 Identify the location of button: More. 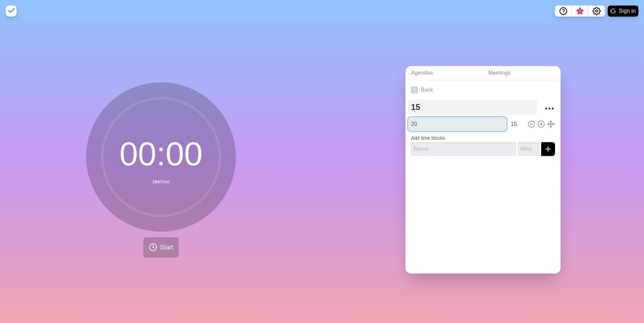
(550, 108).